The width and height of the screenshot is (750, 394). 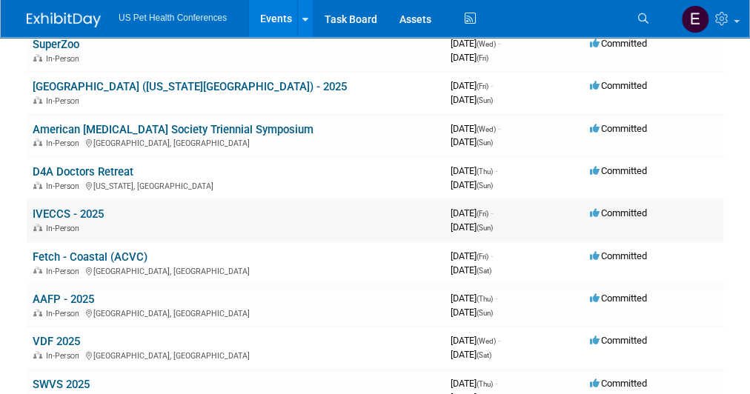 What do you see at coordinates (63, 299) in the screenshot?
I see `a: AAFP - 2025` at bounding box center [63, 299].